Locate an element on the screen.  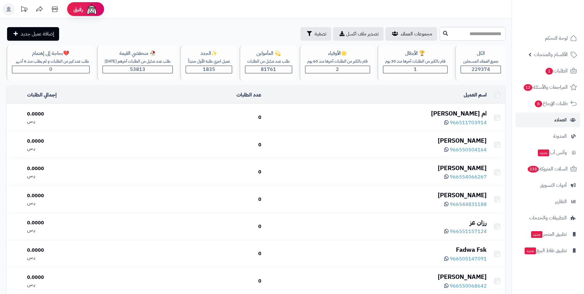
span: 81761 is located at coordinates (268, 69).